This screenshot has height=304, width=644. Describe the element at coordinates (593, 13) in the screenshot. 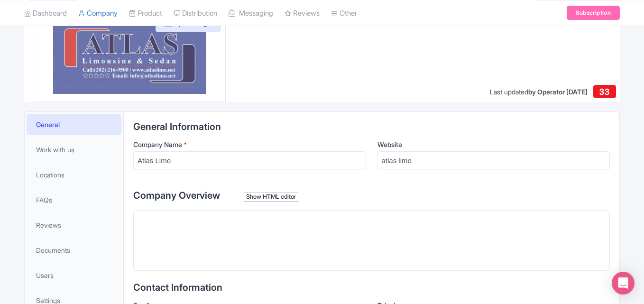

I see `a: Subscription` at that location.